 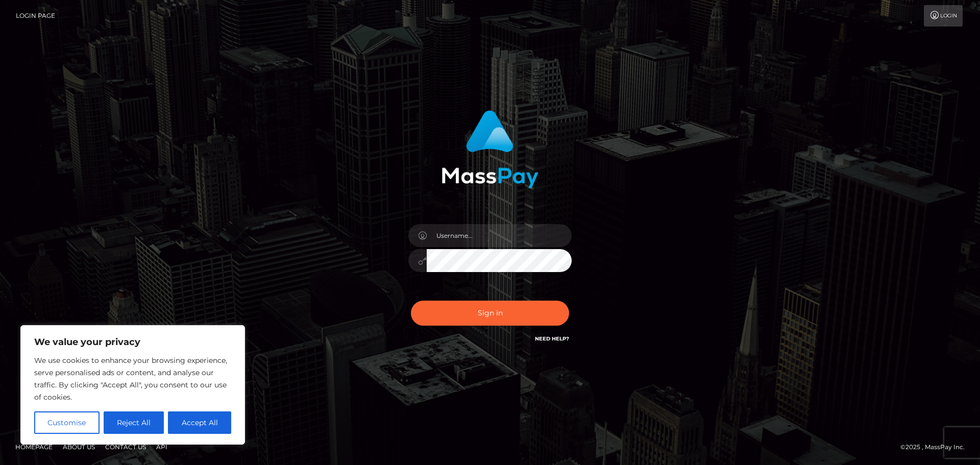 I want to click on p: We use cookies to enhance your browsing experience, serve personalised ads or content, and analys..., so click(x=133, y=378).